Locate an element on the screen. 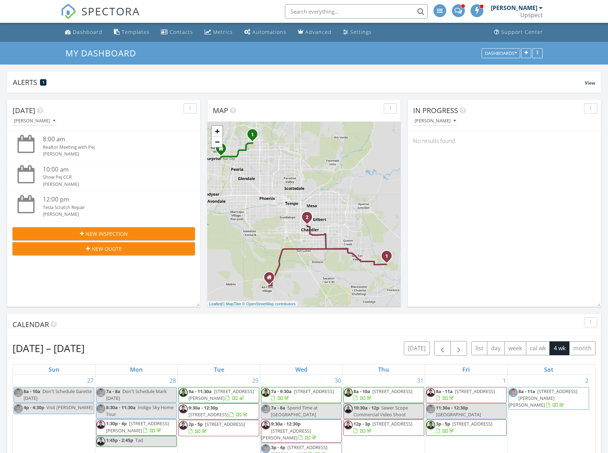 The width and height of the screenshot is (608, 453). span: Map is located at coordinates (220, 110).